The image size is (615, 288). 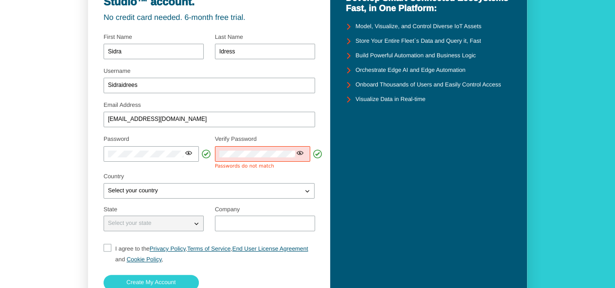 I want to click on span: I agree to the , , ,, so click(x=211, y=254).